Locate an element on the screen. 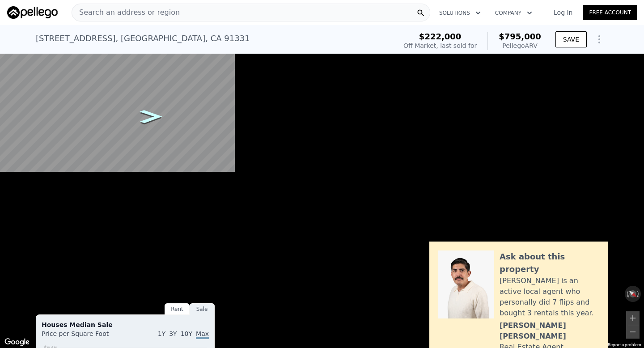 This screenshot has width=644, height=348. span: 1Y is located at coordinates (162, 334).